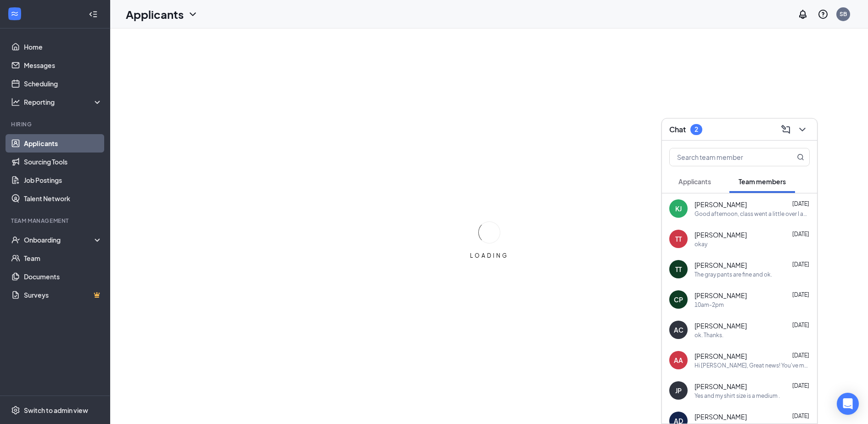  What do you see at coordinates (801, 157) in the screenshot?
I see `svg: MagnifyingGlass` at bounding box center [801, 157].